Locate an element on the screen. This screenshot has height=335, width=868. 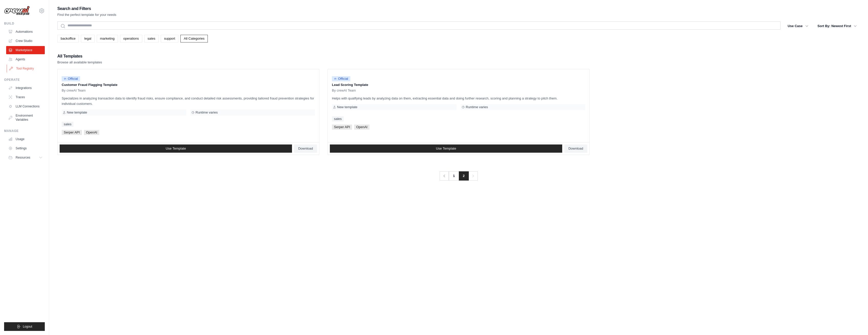
p: Helps with qualifying leads by analyzing data on them, extracting essential data and doing furthe... is located at coordinates (459, 98).